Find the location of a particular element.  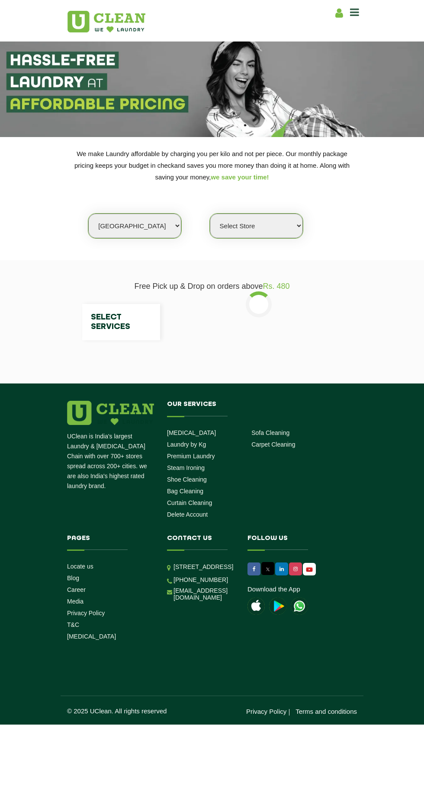

a: Shoe Cleaning is located at coordinates (187, 479).